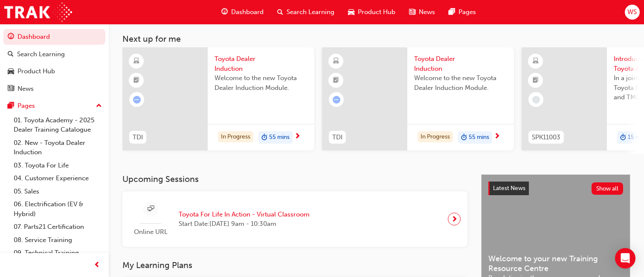 The width and height of the screenshot is (644, 277). What do you see at coordinates (626, 259) in the screenshot?
I see `div: Open Intercom Messenger` at bounding box center [626, 259].